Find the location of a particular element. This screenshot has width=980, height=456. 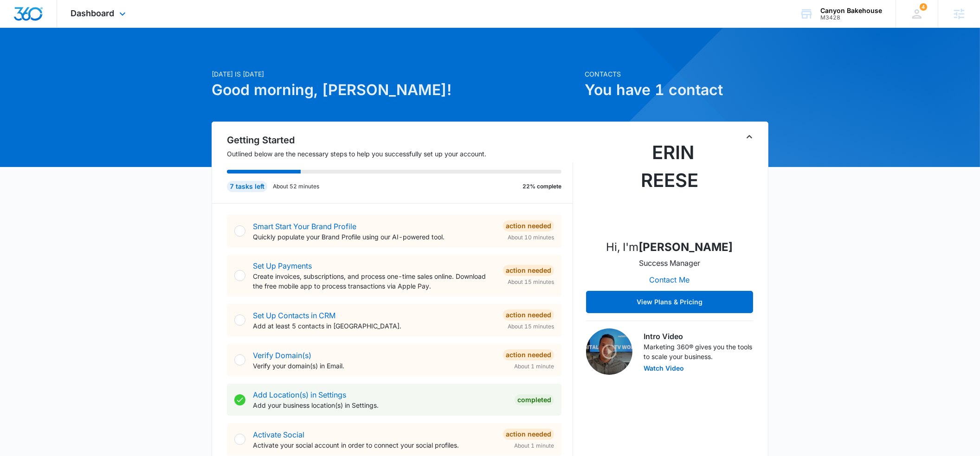

p: Add your business location(s) in Settings. is located at coordinates (380, 405).